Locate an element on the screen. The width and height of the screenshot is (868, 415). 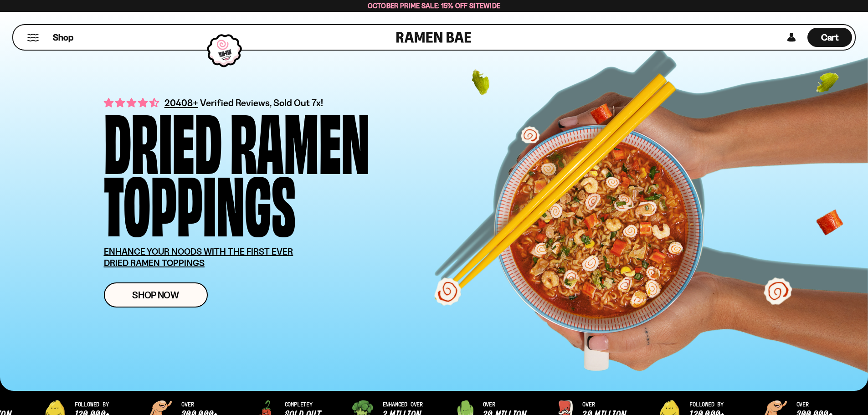
a: Shop Now is located at coordinates (156, 295).